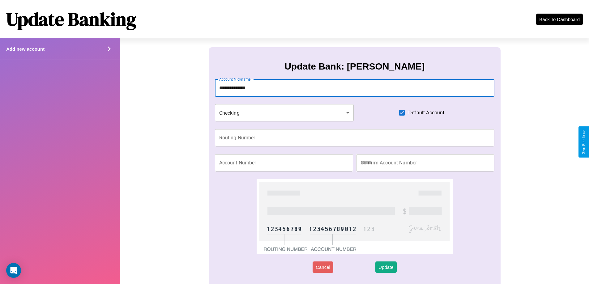 This screenshot has height=284, width=589. What do you see at coordinates (386, 267) in the screenshot?
I see `button: Update` at bounding box center [386, 267].